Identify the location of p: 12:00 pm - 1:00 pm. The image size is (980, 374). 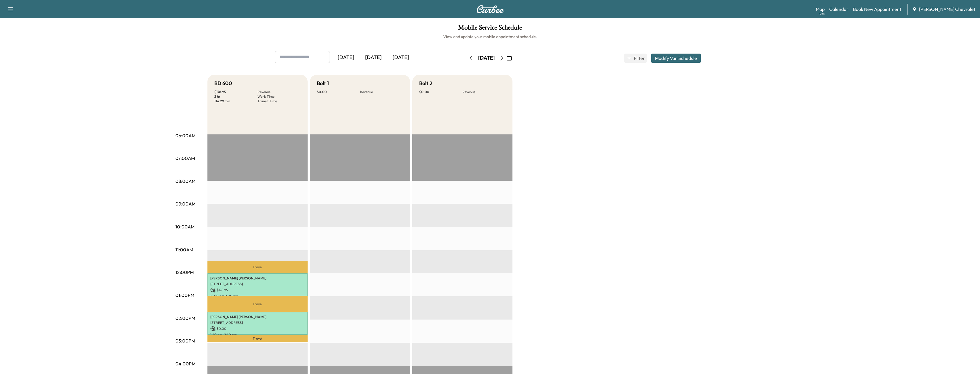
(258, 296).